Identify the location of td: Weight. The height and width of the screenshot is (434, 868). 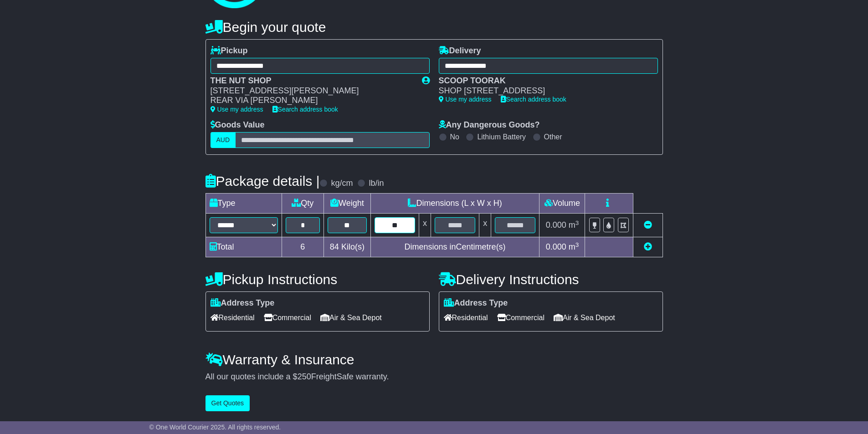
(347, 203).